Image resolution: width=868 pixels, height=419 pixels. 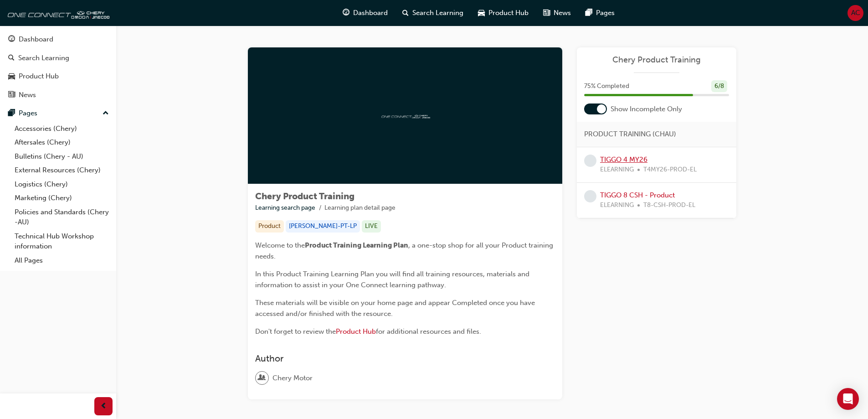 I want to click on a: TIGGO 4 MY26, so click(x=624, y=160).